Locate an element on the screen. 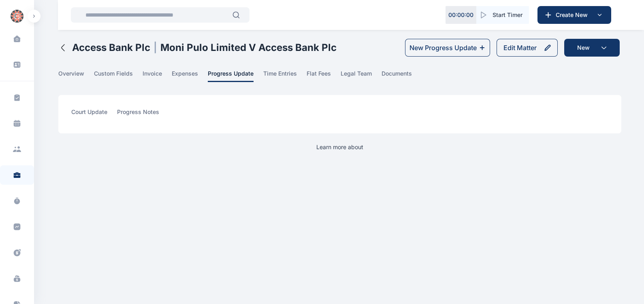 The height and width of the screenshot is (304, 644). button: New is located at coordinates (592, 48).